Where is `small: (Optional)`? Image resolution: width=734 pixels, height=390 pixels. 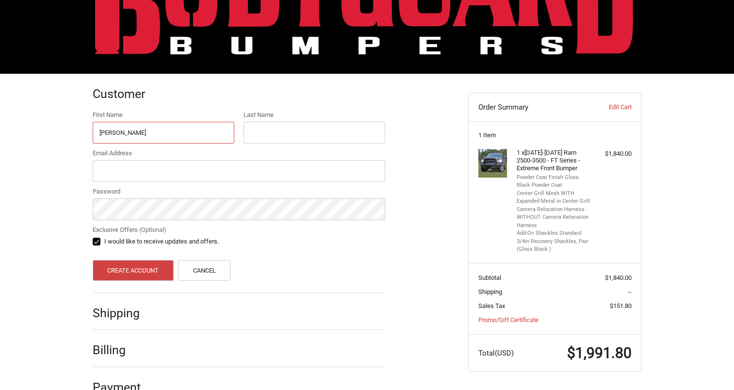 small: (Optional) is located at coordinates (153, 230).